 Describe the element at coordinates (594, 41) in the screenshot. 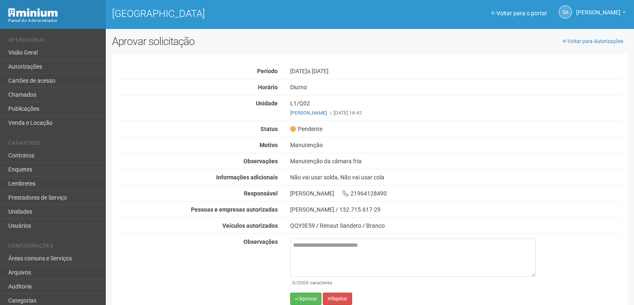

I see `a: Voltar para Autorizações` at that location.